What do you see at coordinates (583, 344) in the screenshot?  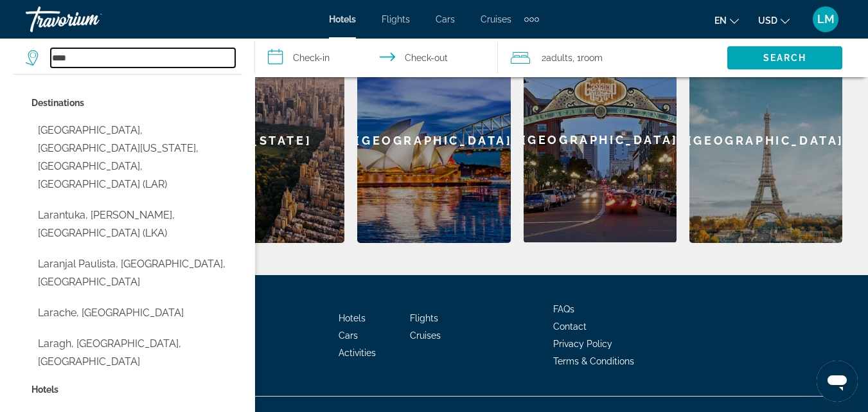 I see `span: Privacy Policy` at bounding box center [583, 344].